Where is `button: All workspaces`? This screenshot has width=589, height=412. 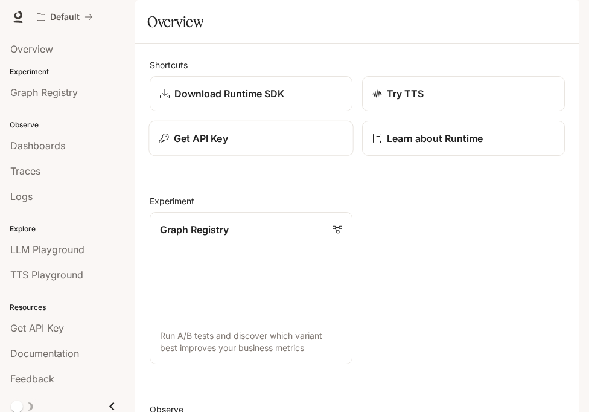 button: All workspaces is located at coordinates (65, 17).